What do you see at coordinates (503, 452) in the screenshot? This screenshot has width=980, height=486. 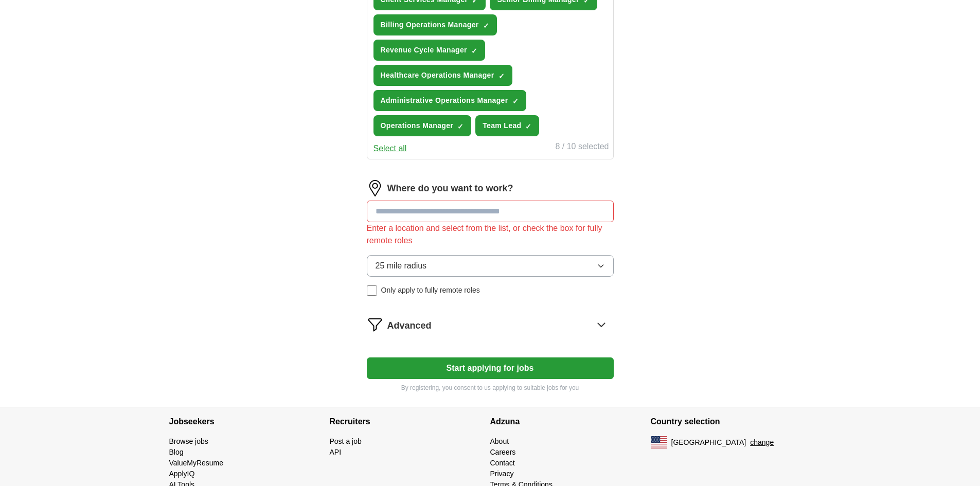 I see `a: Careers` at bounding box center [503, 452].